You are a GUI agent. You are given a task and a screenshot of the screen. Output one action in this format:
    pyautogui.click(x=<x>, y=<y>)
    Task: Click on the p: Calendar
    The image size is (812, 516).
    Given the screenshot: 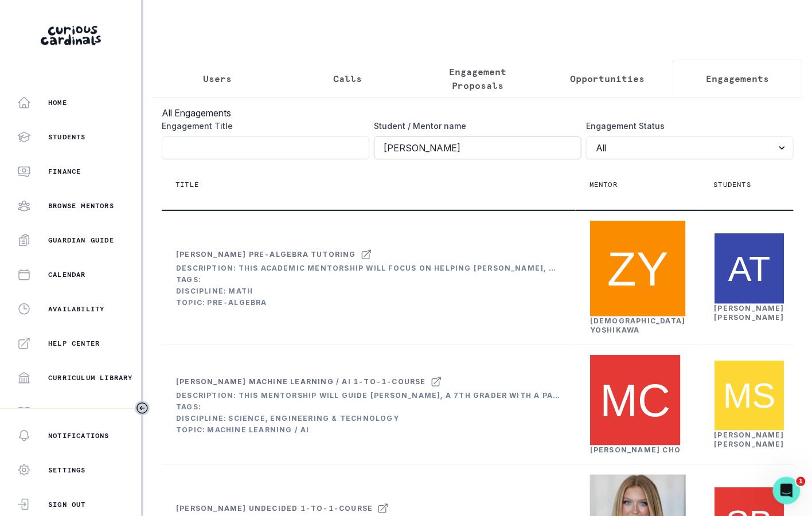 What is the action you would take?
    pyautogui.click(x=67, y=275)
    